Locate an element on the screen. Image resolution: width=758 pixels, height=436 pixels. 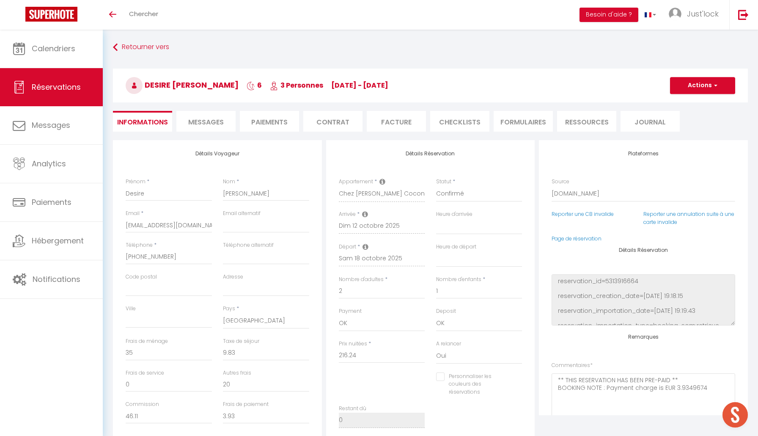
a: Page de réservation is located at coordinates (577, 238).